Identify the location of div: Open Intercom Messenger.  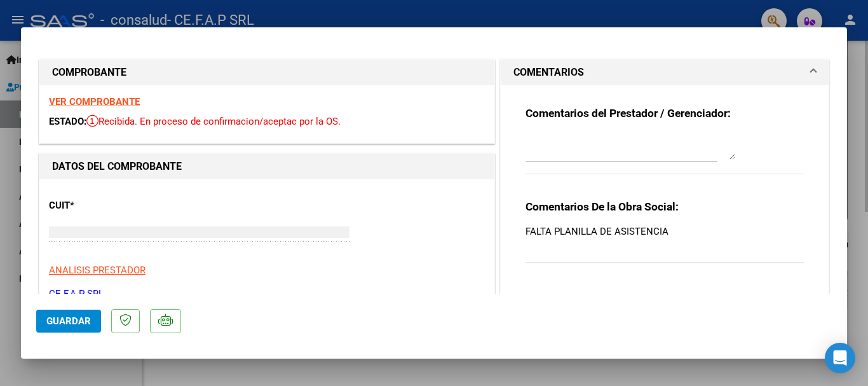
(840, 358).